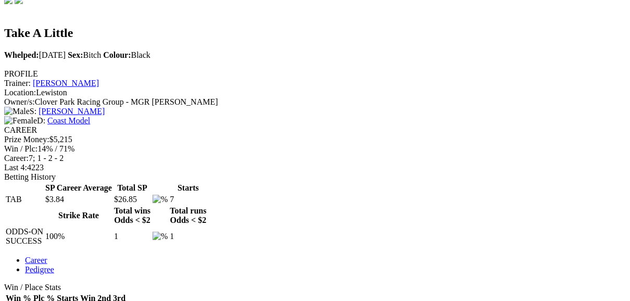  What do you see at coordinates (315, 33) in the screenshot?
I see `h2: Take A Little` at bounding box center [315, 33].